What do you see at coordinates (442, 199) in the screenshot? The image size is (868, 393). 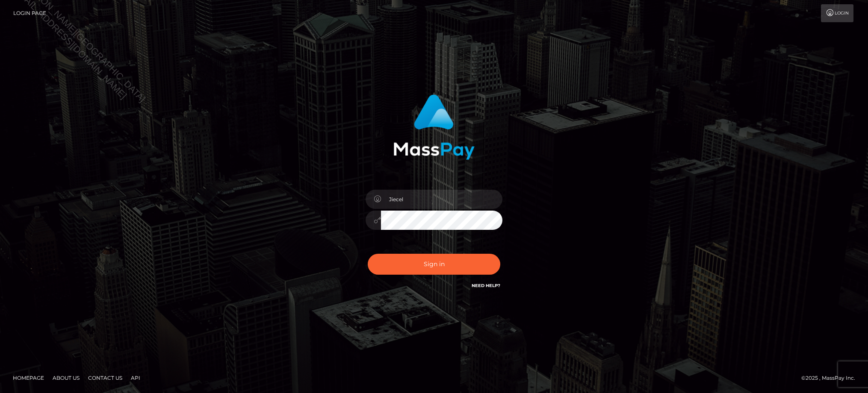 I see `input: Username...` at bounding box center [442, 199].